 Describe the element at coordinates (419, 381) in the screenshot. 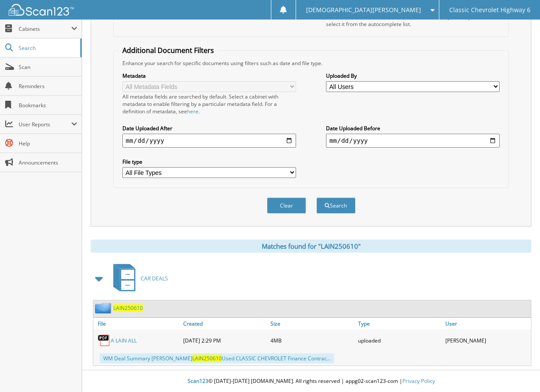

I see `a: Privacy Policy` at that location.